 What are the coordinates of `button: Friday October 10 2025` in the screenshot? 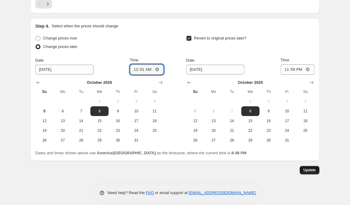 It's located at (136, 111).